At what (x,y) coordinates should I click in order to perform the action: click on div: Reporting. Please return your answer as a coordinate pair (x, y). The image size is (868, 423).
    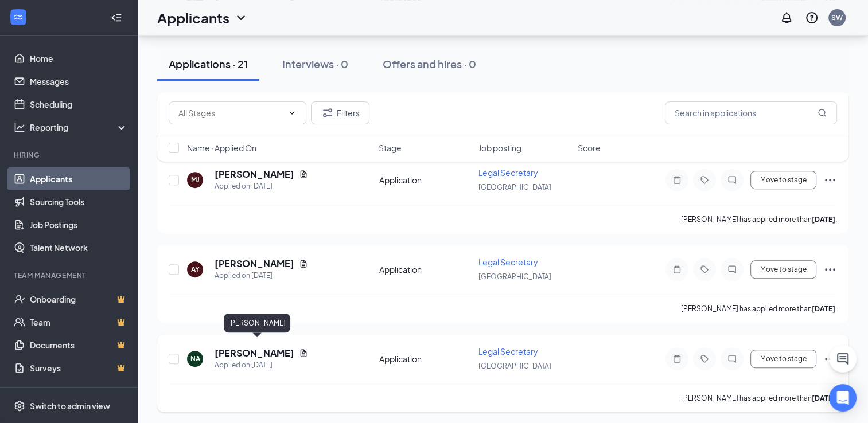
    Looking at the image, I should click on (79, 127).